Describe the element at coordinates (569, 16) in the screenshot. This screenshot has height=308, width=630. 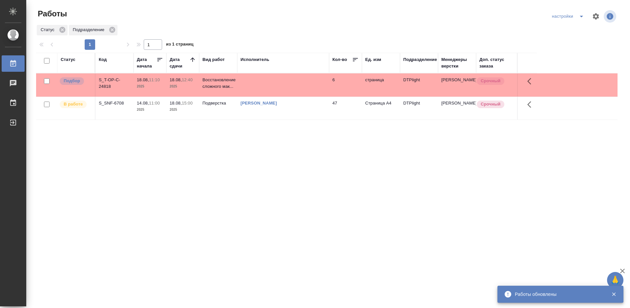
I see `div: split button` at that location.